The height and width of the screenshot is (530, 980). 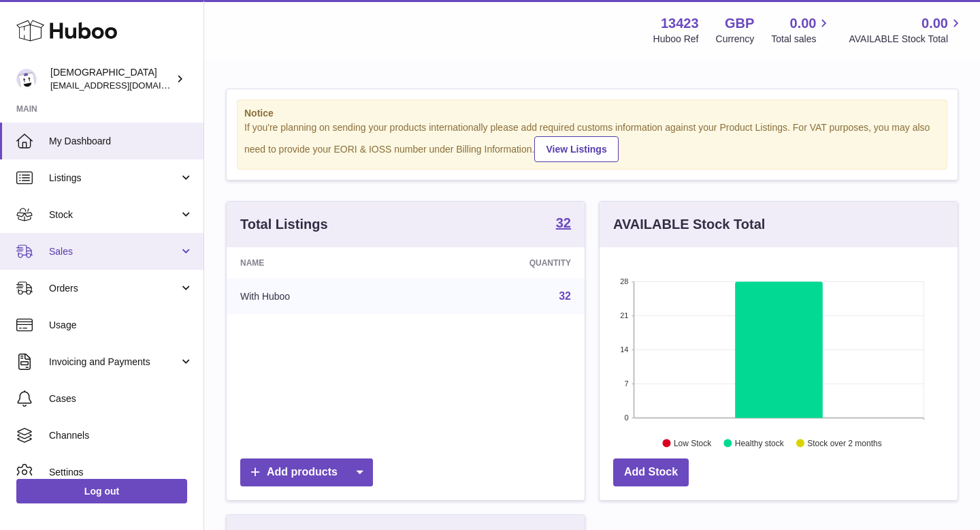 What do you see at coordinates (114, 178) in the screenshot?
I see `span: Listings` at bounding box center [114, 178].